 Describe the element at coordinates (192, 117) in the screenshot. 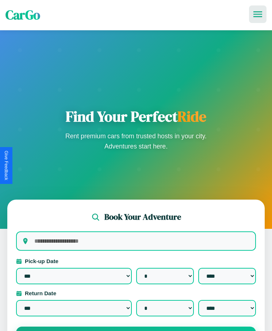

I see `span: Ride` at that location.